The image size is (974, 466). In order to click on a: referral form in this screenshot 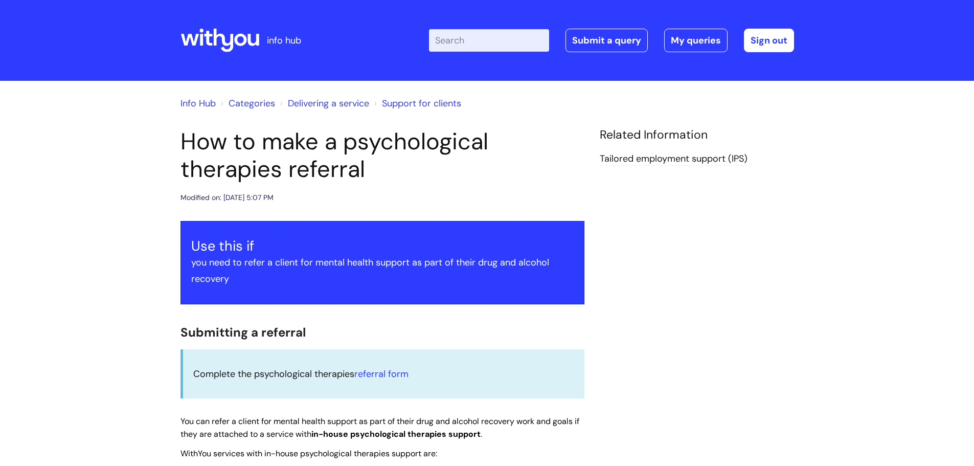, I will do `click(382, 374)`.